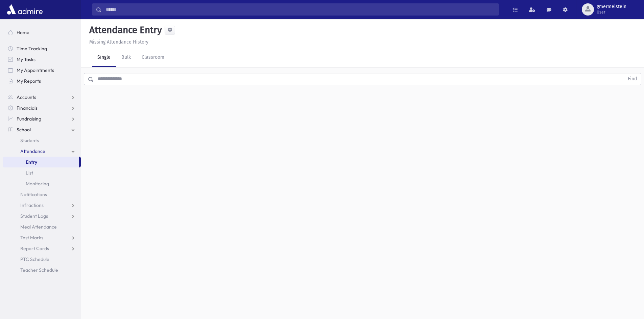  Describe the element at coordinates (42, 152) in the screenshot. I see `a: Attendance` at that location.